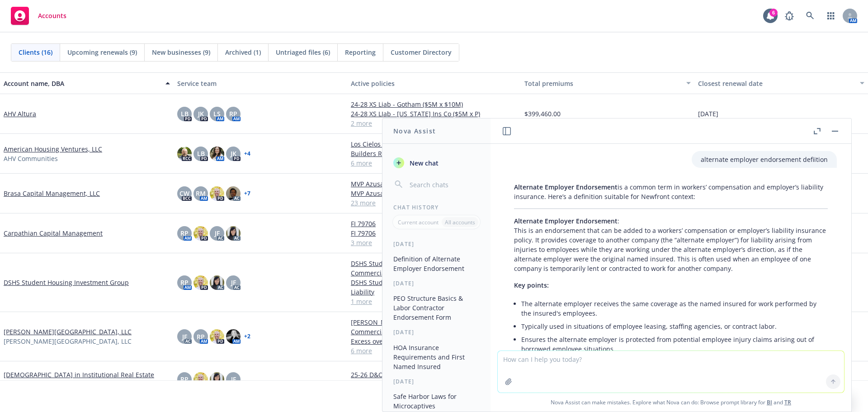 The height and width of the screenshot is (412, 868). Describe the element at coordinates (671, 402) in the screenshot. I see `span: Nova Assist can make mistakes. Explore what Nova can do: Browse prompt library for and` at that location.